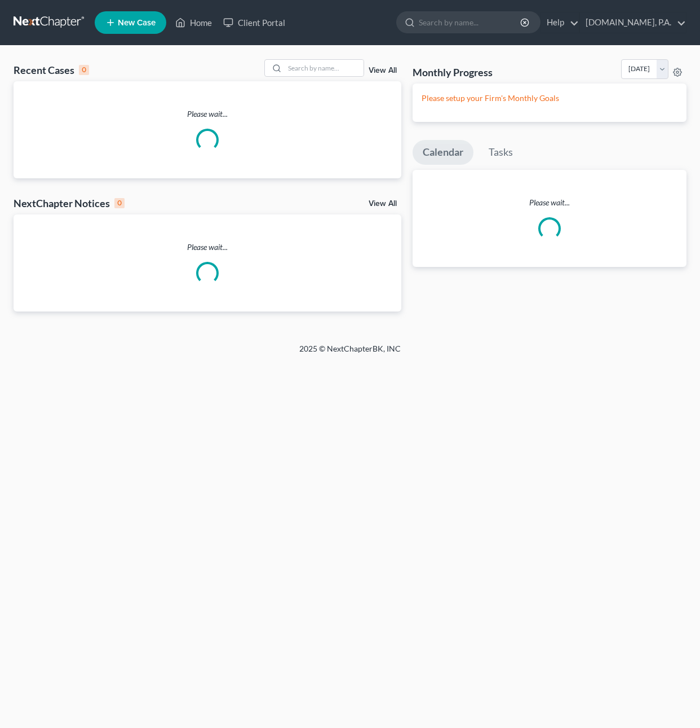 Image resolution: width=700 pixels, height=728 pixels. Describe the element at coordinates (501, 153) in the screenshot. I see `a: Tasks` at that location.